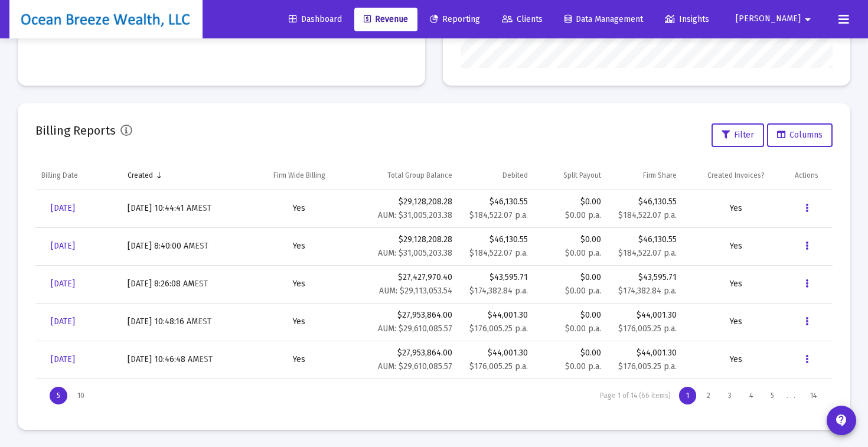 The image size is (868, 447). I want to click on a: Clients, so click(522, 19).